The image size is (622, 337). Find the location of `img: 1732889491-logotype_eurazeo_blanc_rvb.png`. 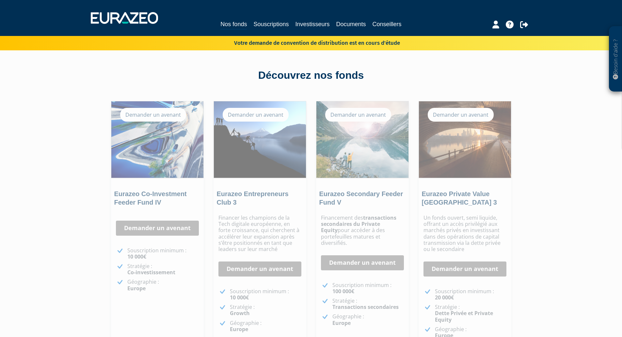

img: 1732889491-logotype_eurazeo_blanc_rvb.png is located at coordinates (124, 18).